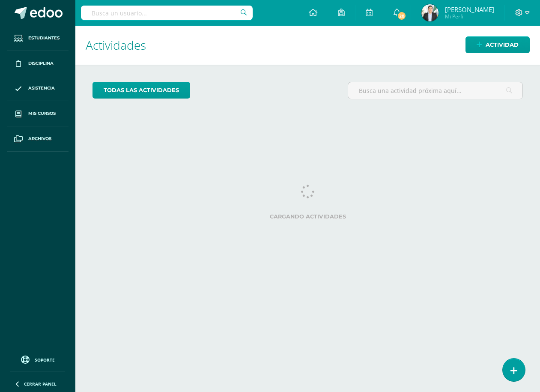 Image resolution: width=540 pixels, height=392 pixels. Describe the element at coordinates (37, 63) in the screenshot. I see `a: Disciplina` at that location.